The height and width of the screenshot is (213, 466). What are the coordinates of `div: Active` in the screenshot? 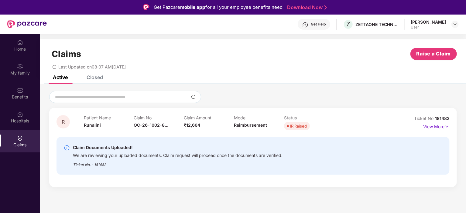 It's located at (60, 77).